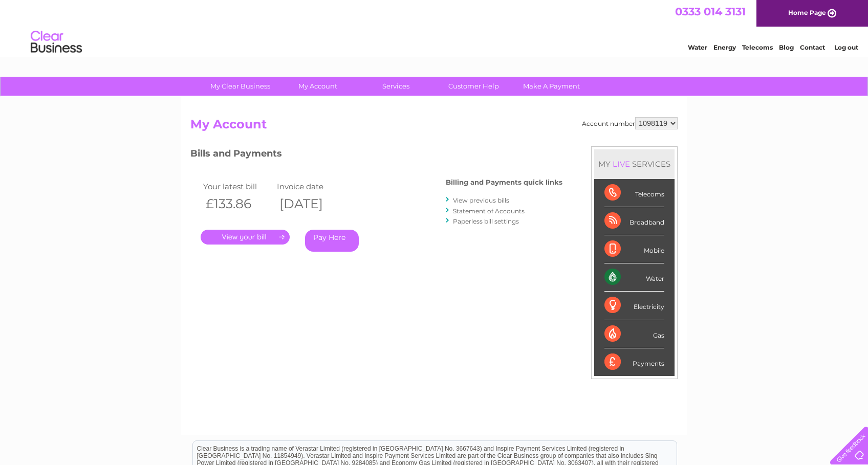 The image size is (868, 465). Describe the element at coordinates (634, 334) in the screenshot. I see `div: Gas` at that location.